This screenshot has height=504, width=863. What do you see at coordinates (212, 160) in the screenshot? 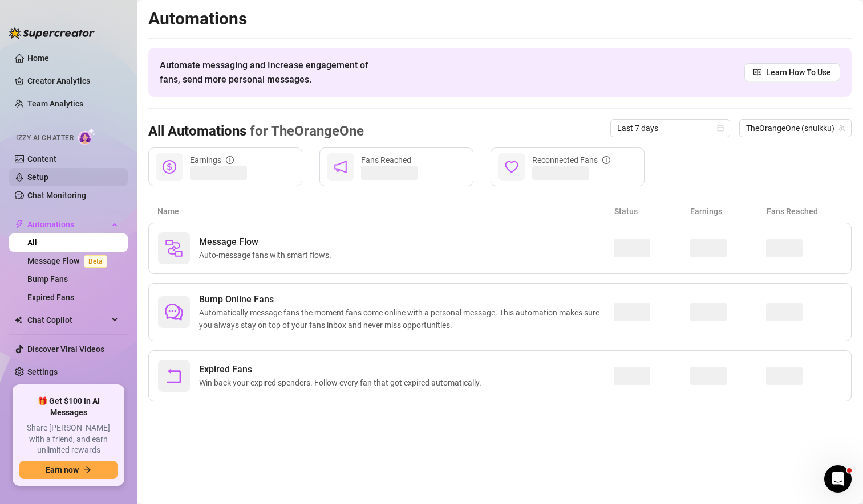
I see `div: Earnings` at bounding box center [212, 160].